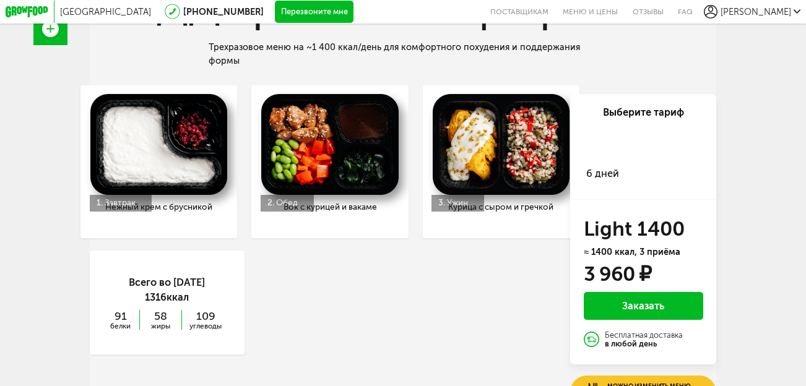  Describe the element at coordinates (330, 144) in the screenshot. I see `img: Вок с курицей и вакаме` at that location.